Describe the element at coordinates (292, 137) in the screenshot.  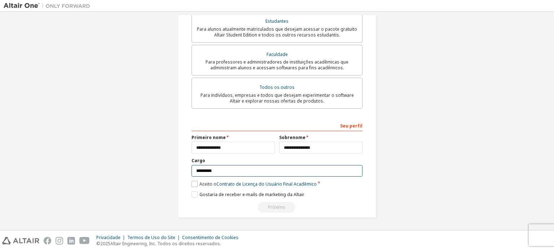
I see `font: Sobrenome` at that location.